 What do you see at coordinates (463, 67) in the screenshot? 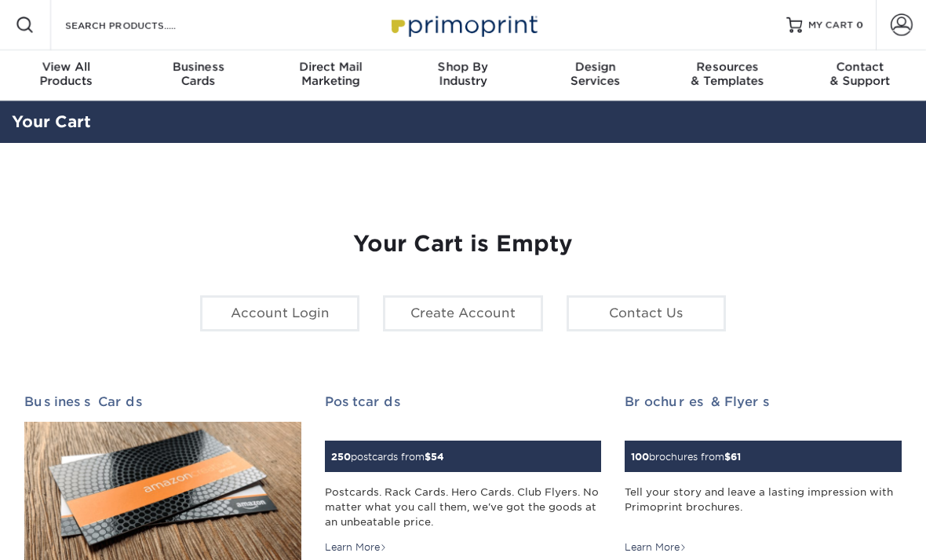
I see `span: Shop By` at bounding box center [463, 67].